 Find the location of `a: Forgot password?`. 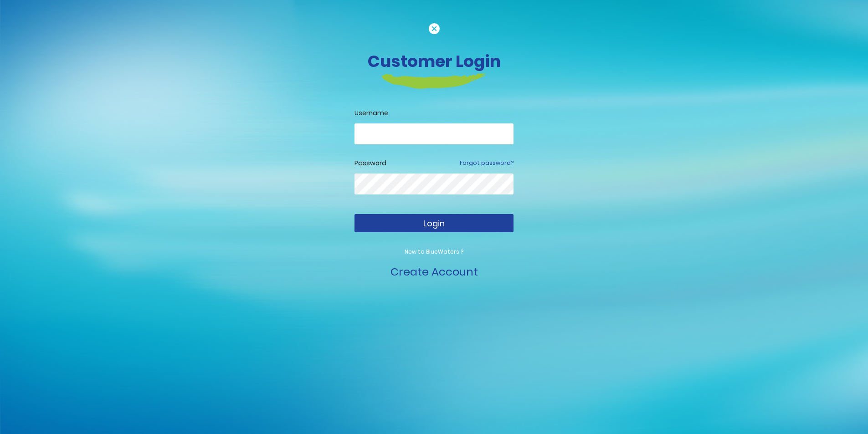

a: Forgot password? is located at coordinates (487, 163).